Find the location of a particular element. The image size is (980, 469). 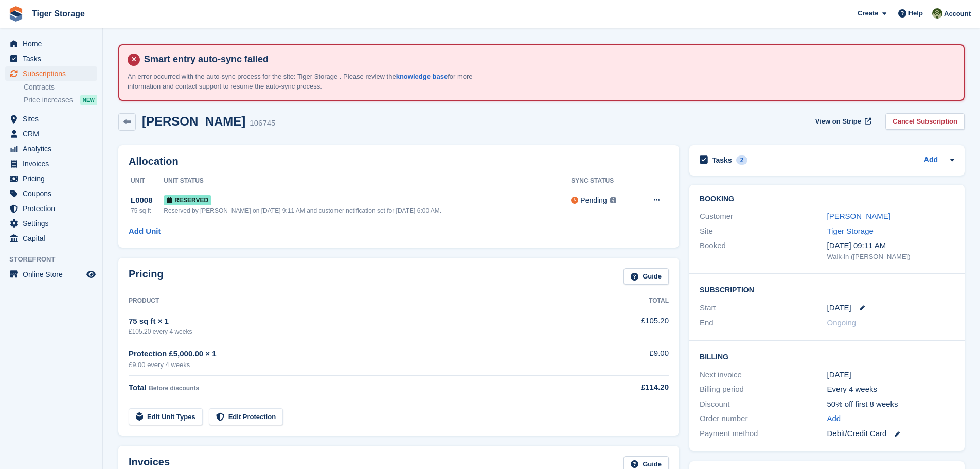

span: Settings is located at coordinates (54, 223).